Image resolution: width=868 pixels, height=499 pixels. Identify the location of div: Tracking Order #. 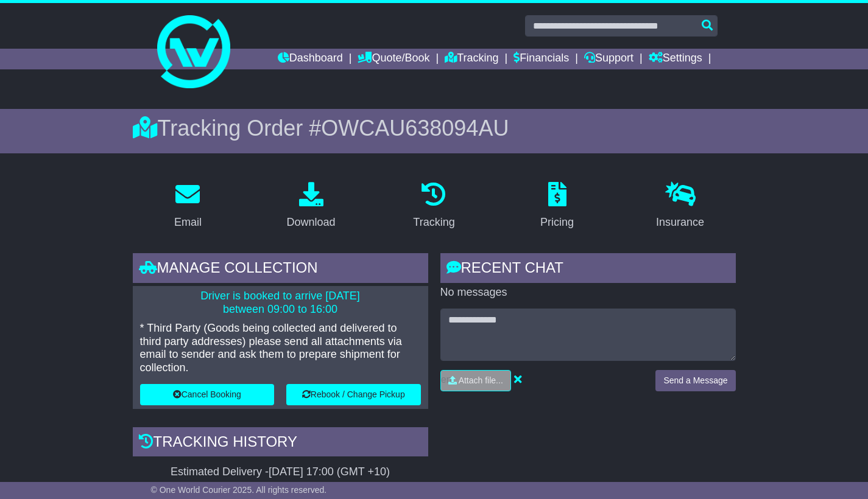
(434, 128).